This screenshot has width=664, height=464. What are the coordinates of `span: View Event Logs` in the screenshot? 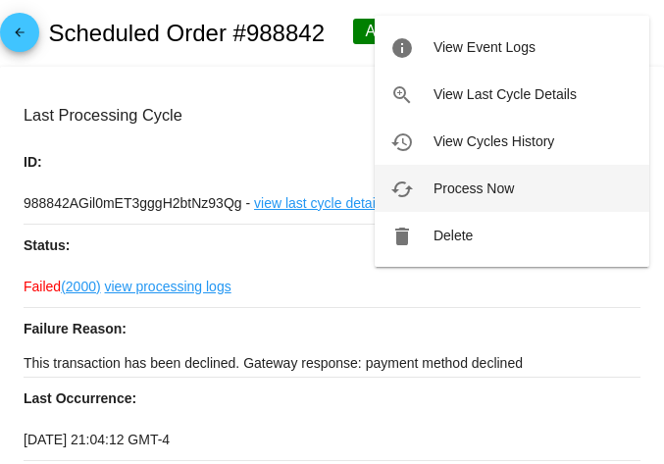 It's located at (485, 47).